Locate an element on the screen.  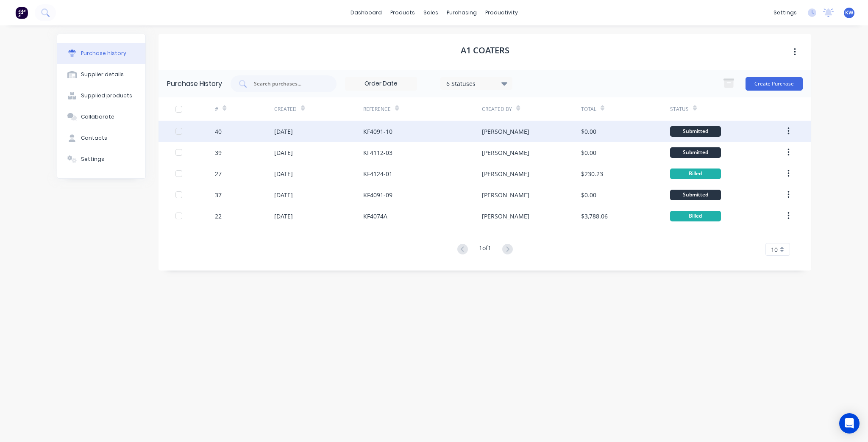
div: Purchase History is located at coordinates (195, 84).